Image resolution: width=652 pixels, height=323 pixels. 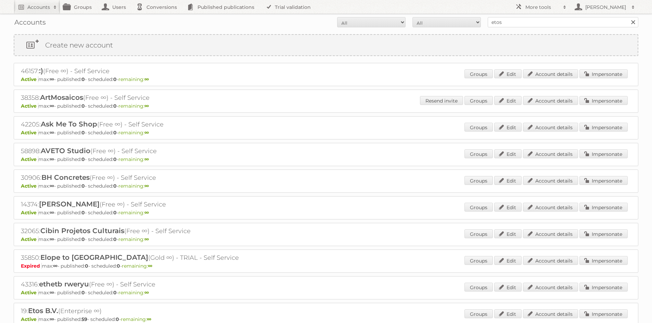 What do you see at coordinates (441, 101) in the screenshot?
I see `a: Resend invite` at bounding box center [441, 101].